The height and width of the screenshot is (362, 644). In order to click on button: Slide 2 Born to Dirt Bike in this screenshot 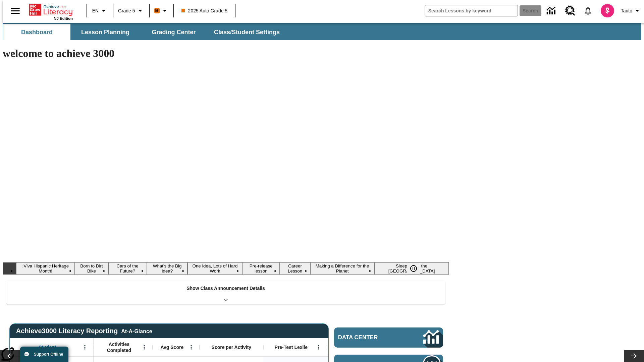, I will do `click(91, 268)`.